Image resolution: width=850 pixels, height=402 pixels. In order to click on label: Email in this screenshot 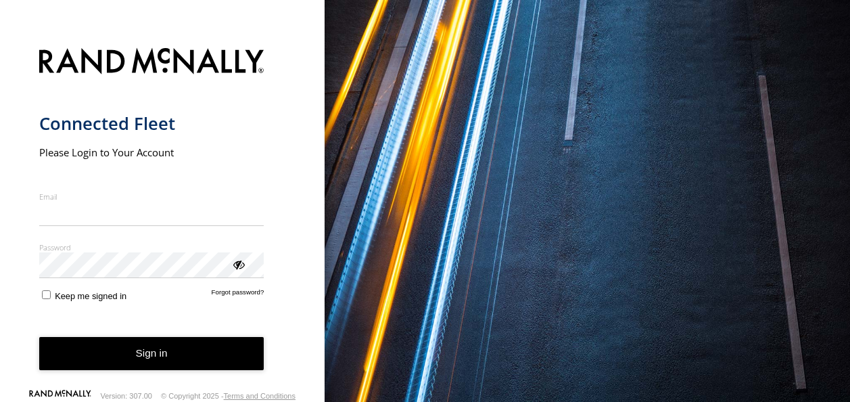, I will do `click(152, 196)`.